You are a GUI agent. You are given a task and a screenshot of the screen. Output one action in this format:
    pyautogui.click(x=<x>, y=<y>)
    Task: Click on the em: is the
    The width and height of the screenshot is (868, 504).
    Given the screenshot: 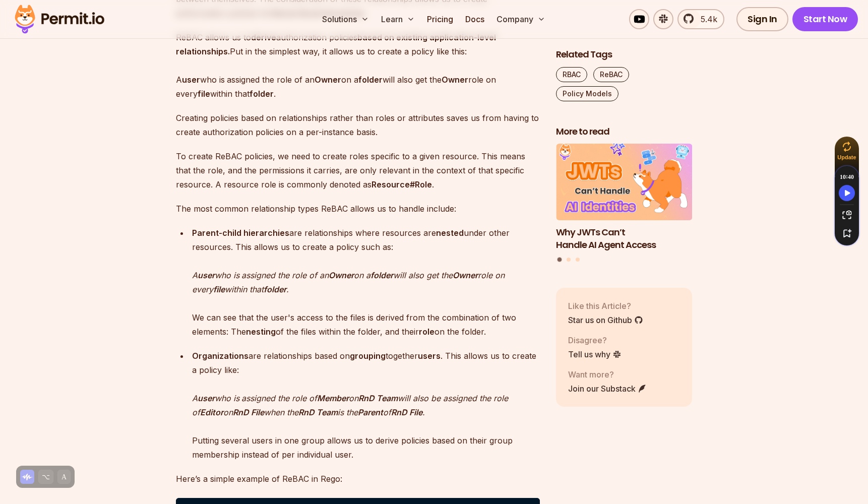 What is the action you would take?
    pyautogui.click(x=348, y=412)
    